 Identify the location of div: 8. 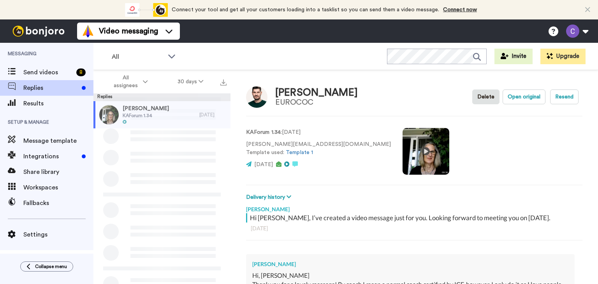
(81, 72).